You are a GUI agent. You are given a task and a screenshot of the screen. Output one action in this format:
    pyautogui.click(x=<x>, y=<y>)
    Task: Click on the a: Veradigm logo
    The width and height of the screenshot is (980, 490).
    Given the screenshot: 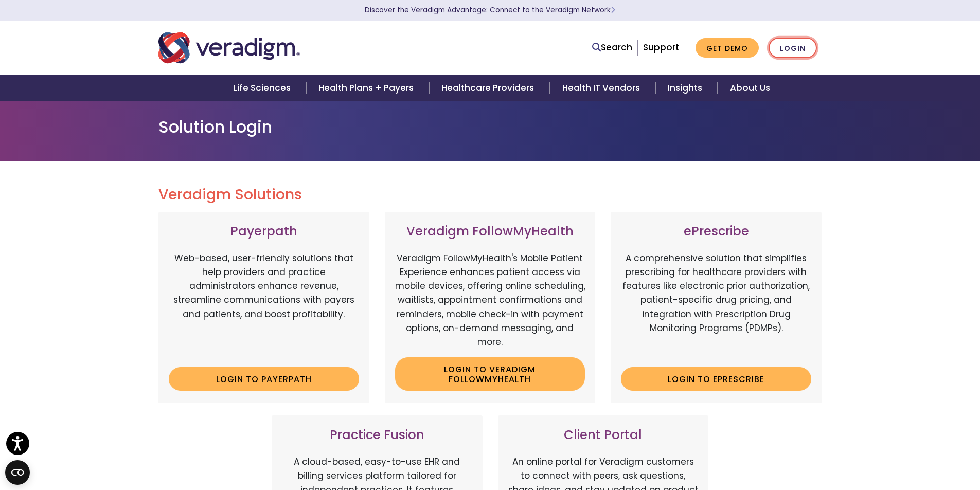 What is the action you would take?
    pyautogui.click(x=229, y=48)
    